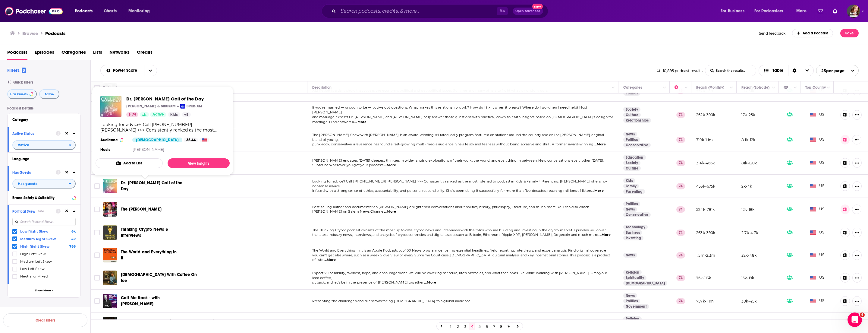  Describe the element at coordinates (110, 233) in the screenshot. I see `a: Thinking Crypto News & Interviews` at that location.